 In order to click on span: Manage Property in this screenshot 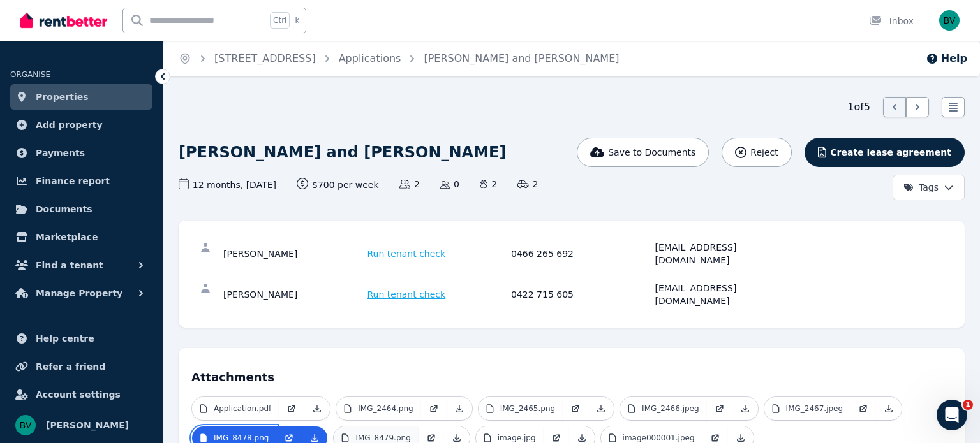, I will do `click(79, 293)`.